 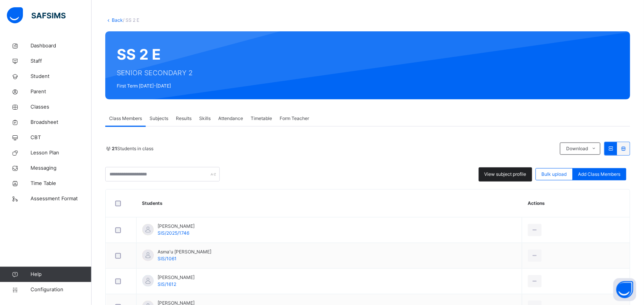 I want to click on span: Results, so click(x=184, y=119).